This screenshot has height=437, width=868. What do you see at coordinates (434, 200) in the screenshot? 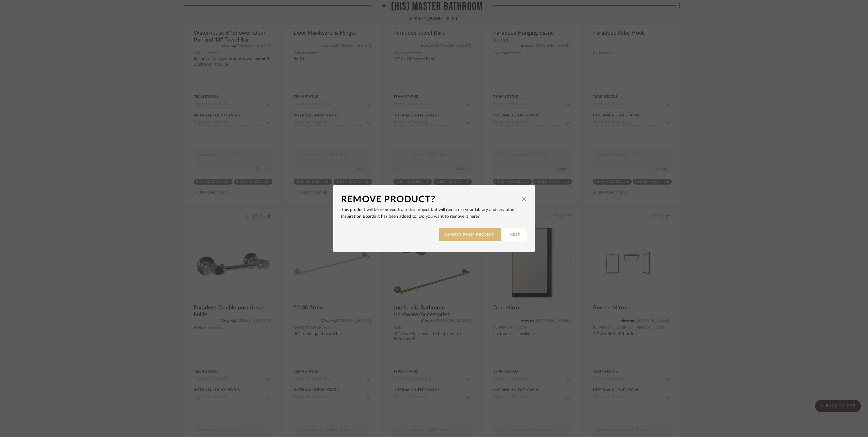
I see `dialog-header: Remove Product?` at bounding box center [434, 200].